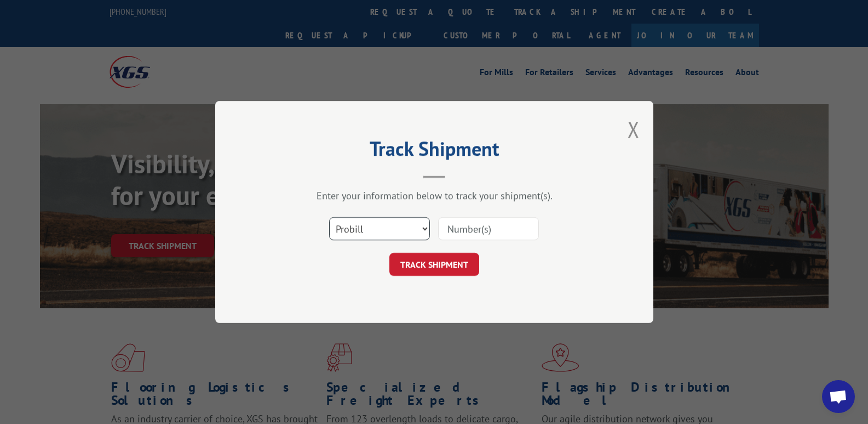 The height and width of the screenshot is (424, 868). I want to click on button: TRACK SHIPMENT, so click(434, 264).